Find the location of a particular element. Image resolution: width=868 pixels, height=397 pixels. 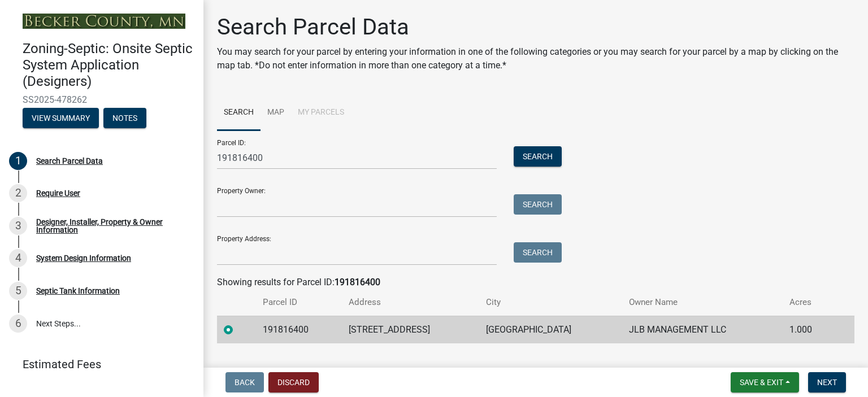

span: Next is located at coordinates (827, 382).